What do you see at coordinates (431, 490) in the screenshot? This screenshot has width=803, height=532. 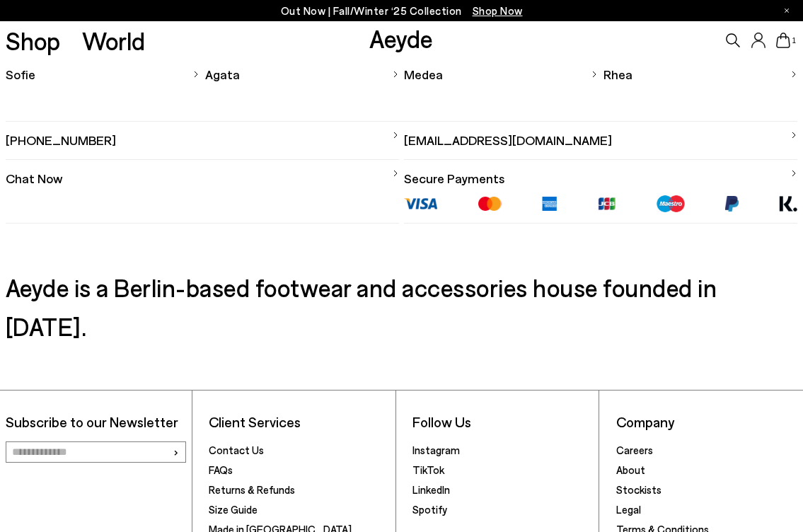 I see `a: LinkedIn` at bounding box center [431, 490].